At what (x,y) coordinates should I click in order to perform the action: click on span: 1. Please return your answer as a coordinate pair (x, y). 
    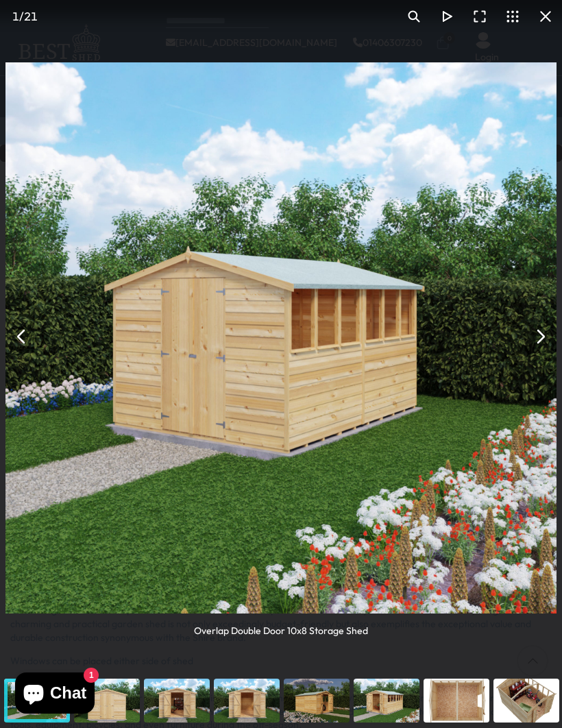
    Looking at the image, I should click on (16, 16).